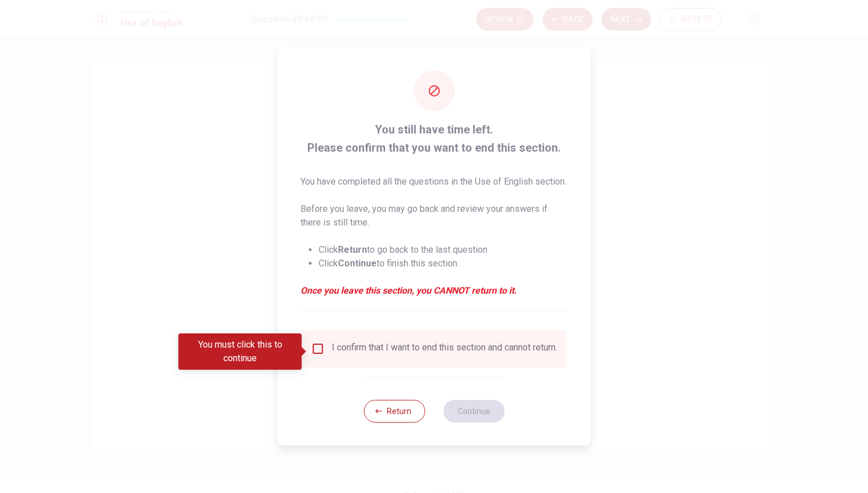  Describe the element at coordinates (434, 138) in the screenshot. I see `span: You still have time left. Please confirm that you want to end this section.` at that location.